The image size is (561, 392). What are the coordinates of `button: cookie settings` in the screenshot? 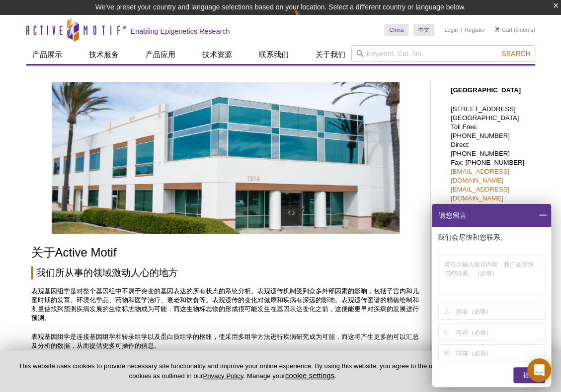 It's located at (310, 375).